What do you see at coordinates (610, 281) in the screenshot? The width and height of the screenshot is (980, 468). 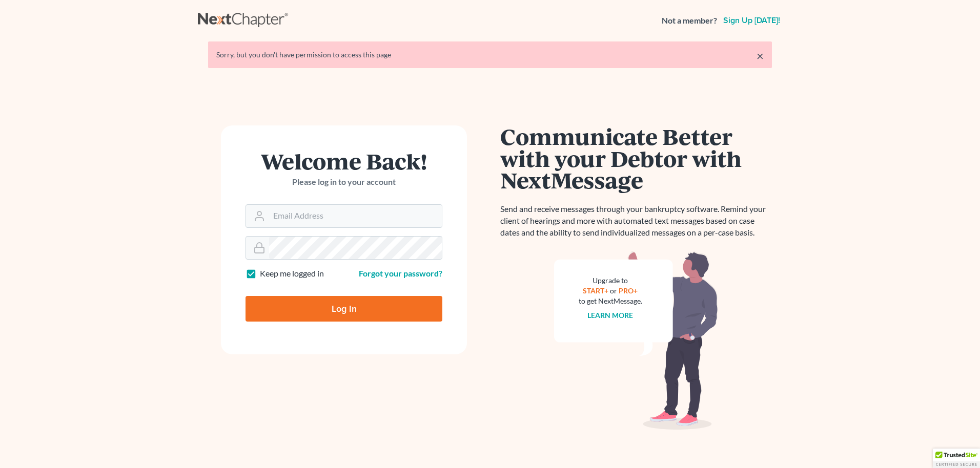 I see `div: Upgrade to` at bounding box center [610, 281].